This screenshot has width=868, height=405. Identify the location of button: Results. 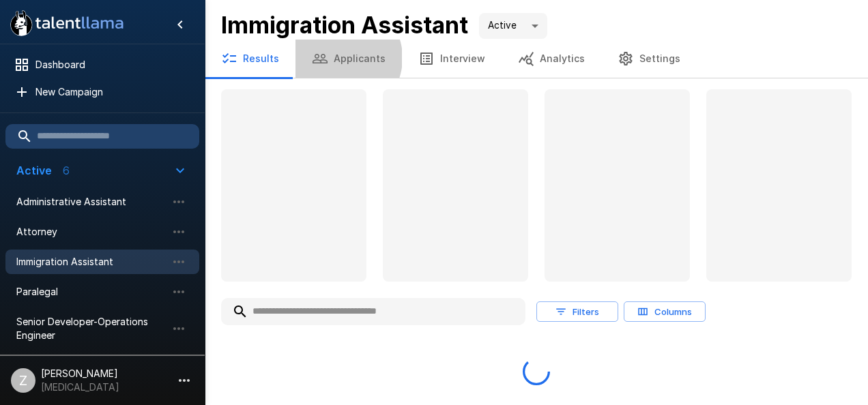
(249, 59).